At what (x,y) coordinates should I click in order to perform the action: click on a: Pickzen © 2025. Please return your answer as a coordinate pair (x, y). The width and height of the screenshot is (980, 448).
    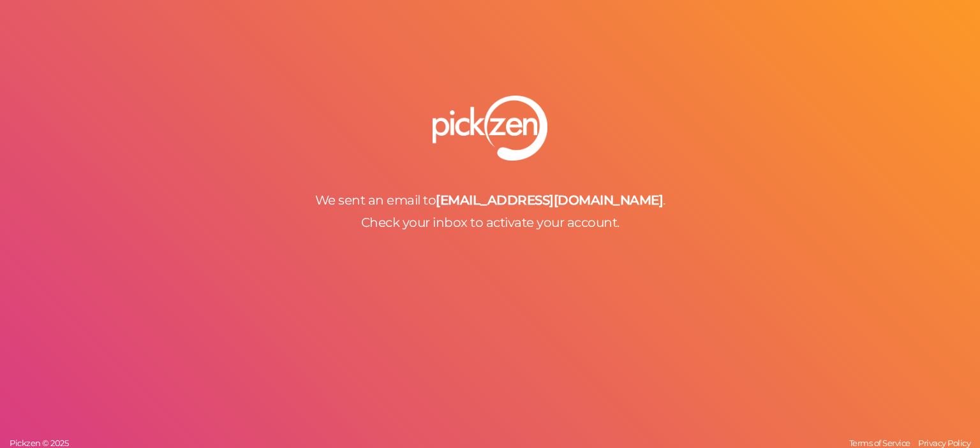
    Looking at the image, I should click on (39, 443).